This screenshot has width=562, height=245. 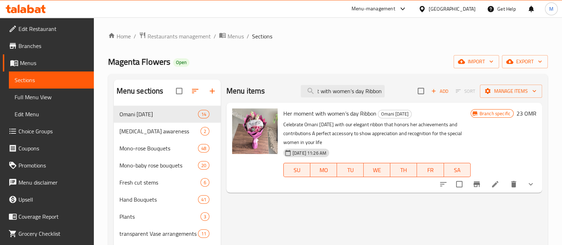 I want to click on span: Sort sections, so click(x=195, y=91).